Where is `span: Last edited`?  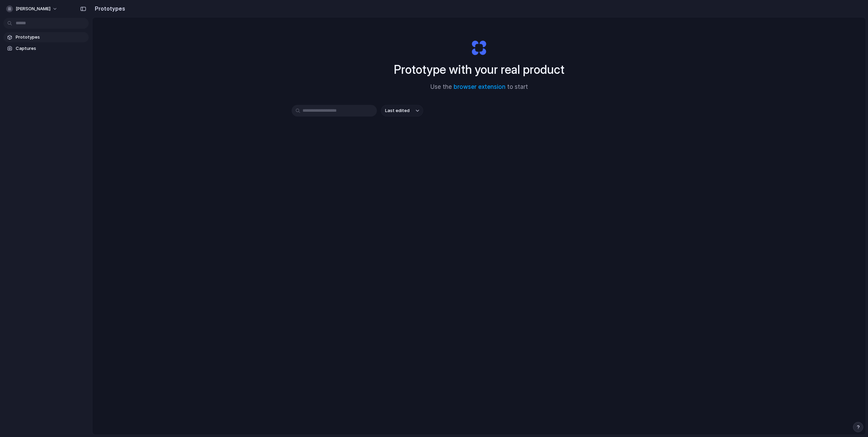 span: Last edited is located at coordinates (397, 110).